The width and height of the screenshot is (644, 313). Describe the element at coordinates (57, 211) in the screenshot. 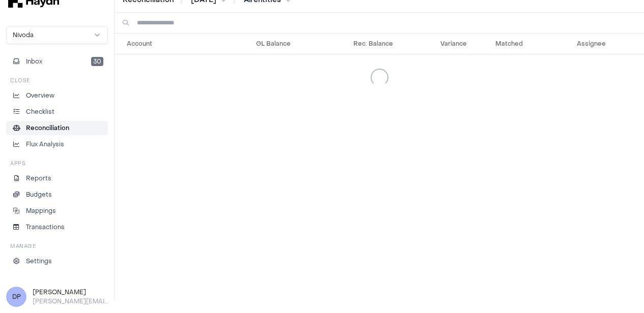

I see `a: Mappings` at that location.